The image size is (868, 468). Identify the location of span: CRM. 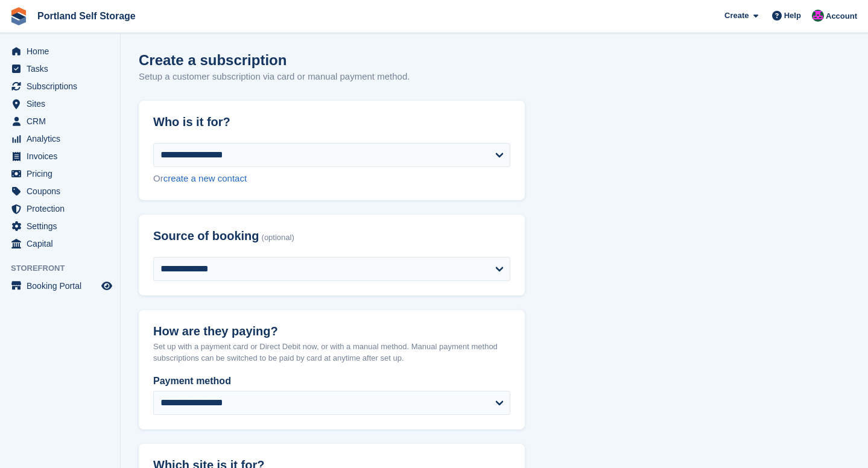
(63, 121).